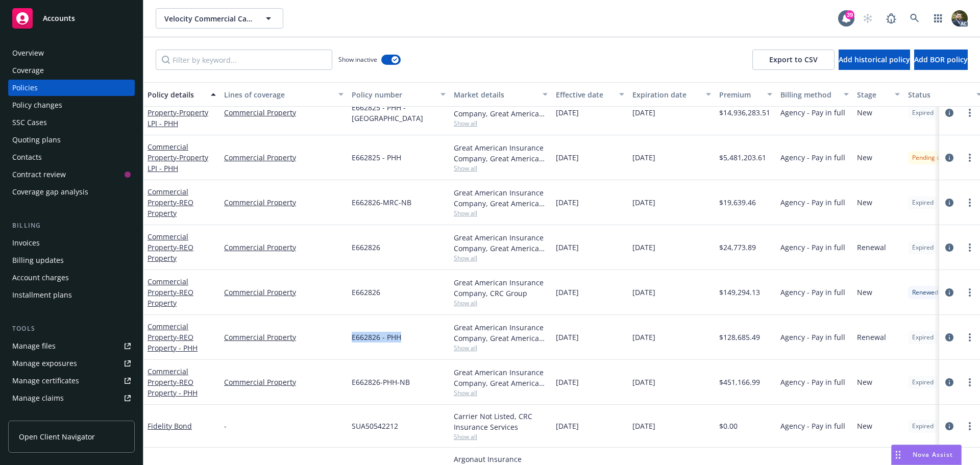  I want to click on button: Premium, so click(745, 95).